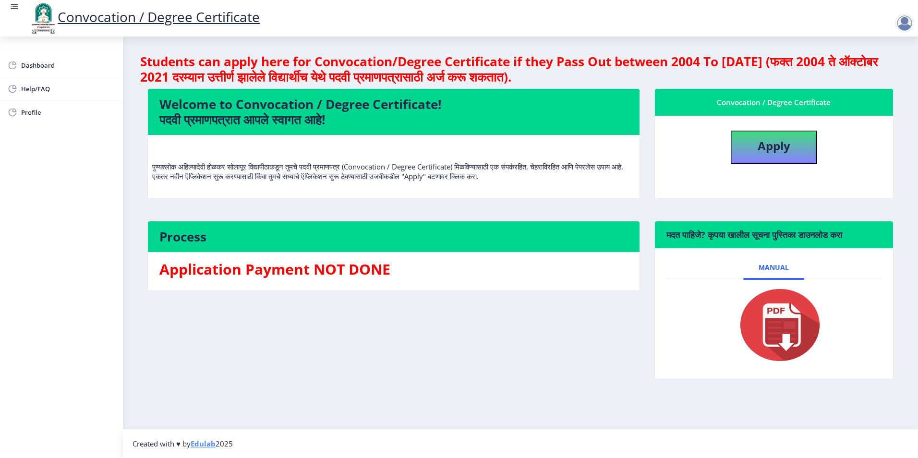 The width and height of the screenshot is (918, 458). I want to click on img: pdf.png, so click(774, 325).